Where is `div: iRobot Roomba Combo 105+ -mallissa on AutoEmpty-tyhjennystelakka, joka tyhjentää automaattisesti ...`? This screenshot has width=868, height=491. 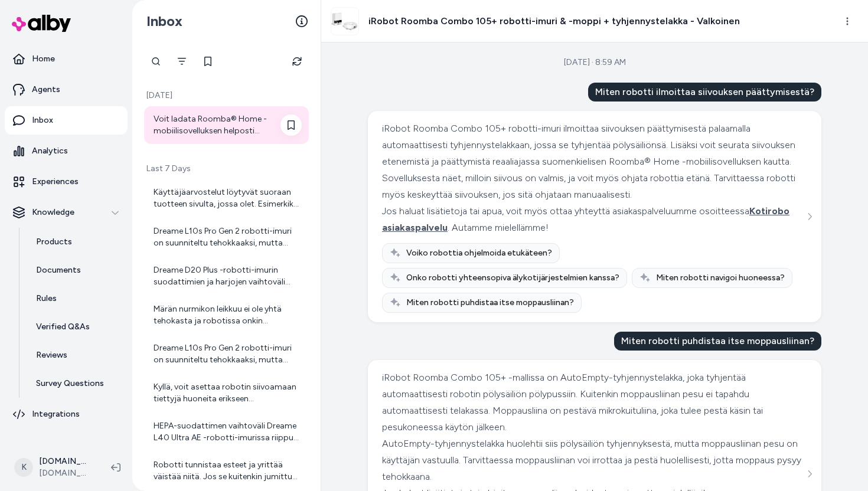 div: iRobot Roomba Combo 105+ -mallissa on AutoEmpty-tyhjennystelakka, joka tyhjentää automaattisesti ... is located at coordinates (593, 403).